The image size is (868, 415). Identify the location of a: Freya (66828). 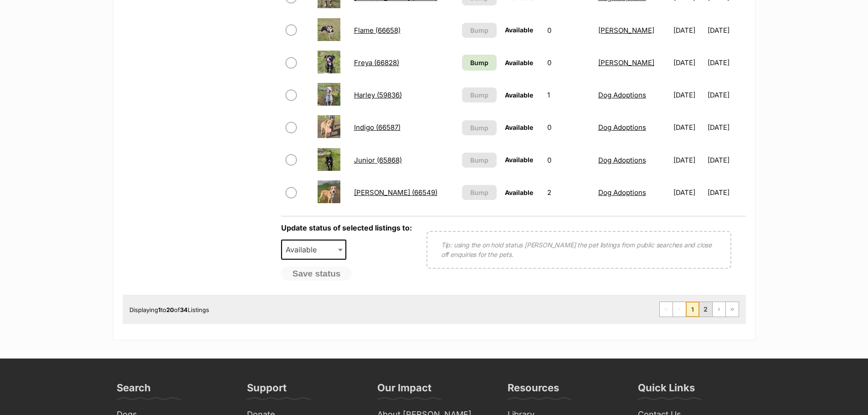
(377, 63).